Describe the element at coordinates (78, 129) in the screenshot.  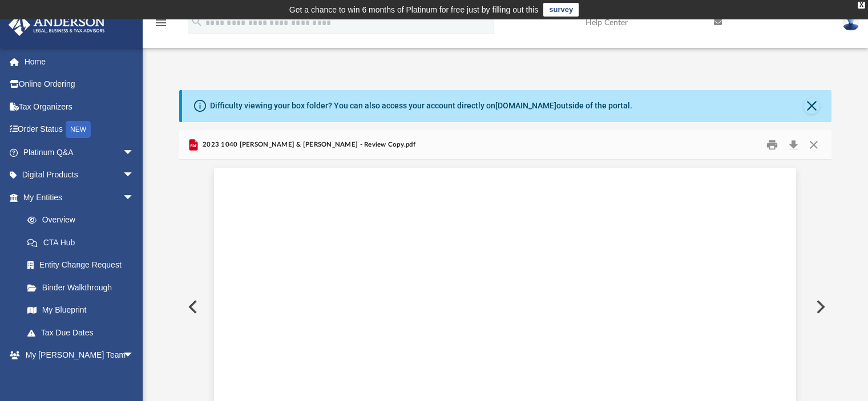
I see `div: NEW` at that location.